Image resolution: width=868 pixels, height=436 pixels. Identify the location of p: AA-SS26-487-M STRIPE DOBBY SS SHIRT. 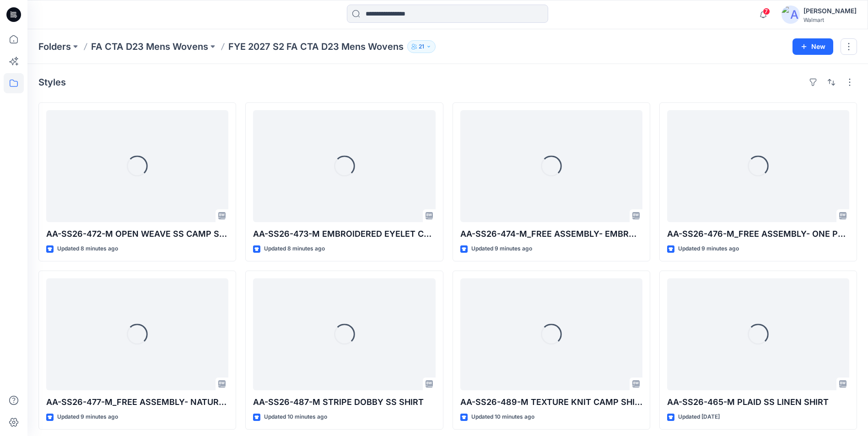
(344, 403).